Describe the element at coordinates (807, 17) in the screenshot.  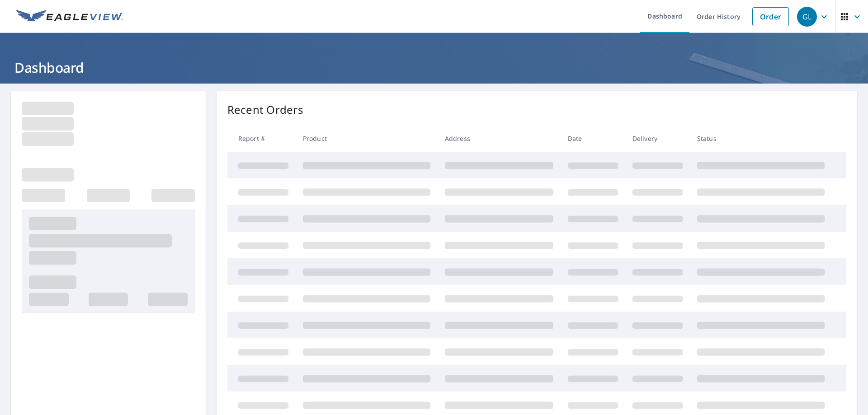
I see `div: GL` at that location.